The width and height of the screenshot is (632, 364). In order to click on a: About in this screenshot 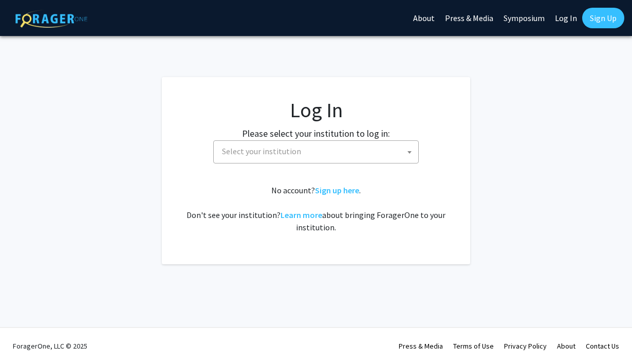, I will do `click(566, 346)`.